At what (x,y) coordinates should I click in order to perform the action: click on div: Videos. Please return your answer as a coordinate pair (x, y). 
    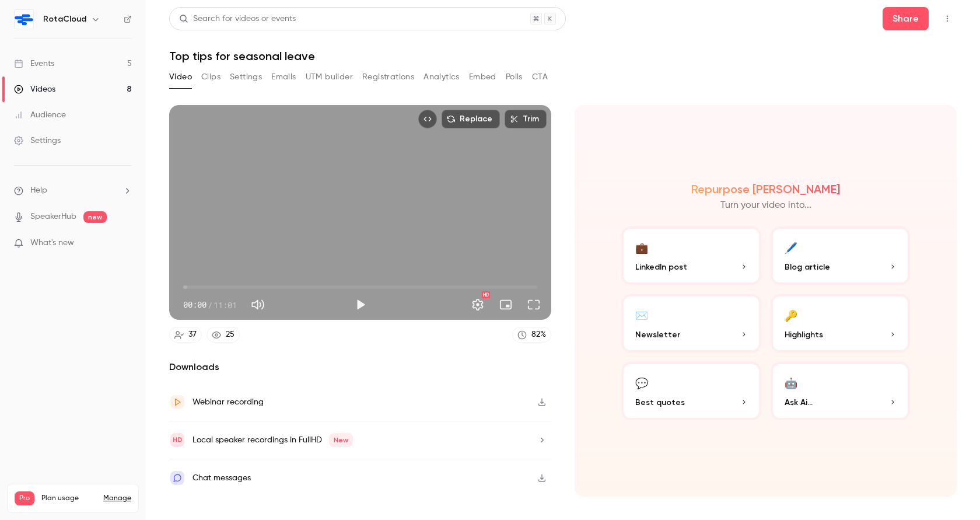
    Looking at the image, I should click on (34, 89).